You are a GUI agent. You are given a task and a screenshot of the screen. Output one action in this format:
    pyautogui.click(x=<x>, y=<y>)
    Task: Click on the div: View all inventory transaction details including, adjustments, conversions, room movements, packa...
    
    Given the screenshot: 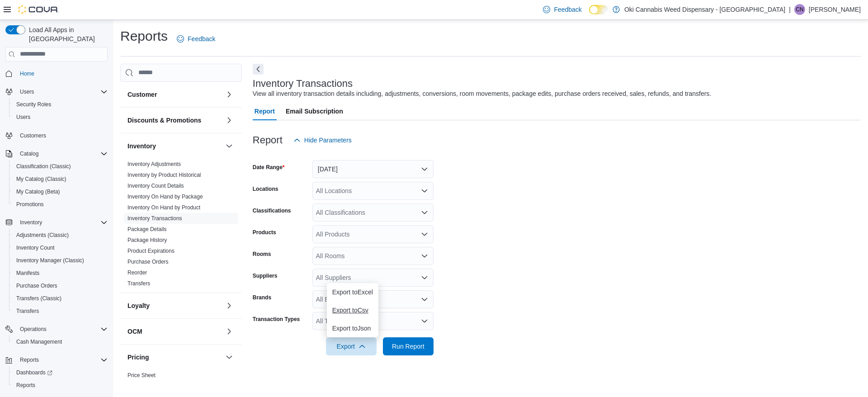 What is the action you would take?
    pyautogui.click(x=482, y=94)
    